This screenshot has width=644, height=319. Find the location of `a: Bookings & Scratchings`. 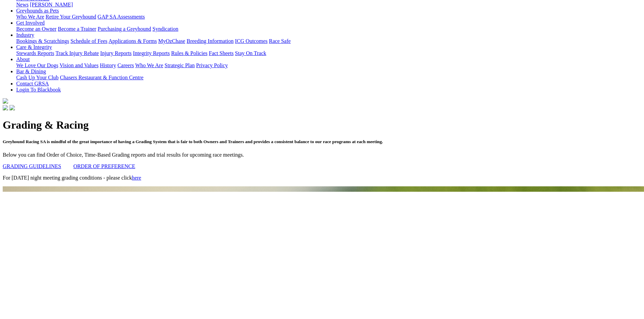

a: Bookings & Scratchings is located at coordinates (43, 41).